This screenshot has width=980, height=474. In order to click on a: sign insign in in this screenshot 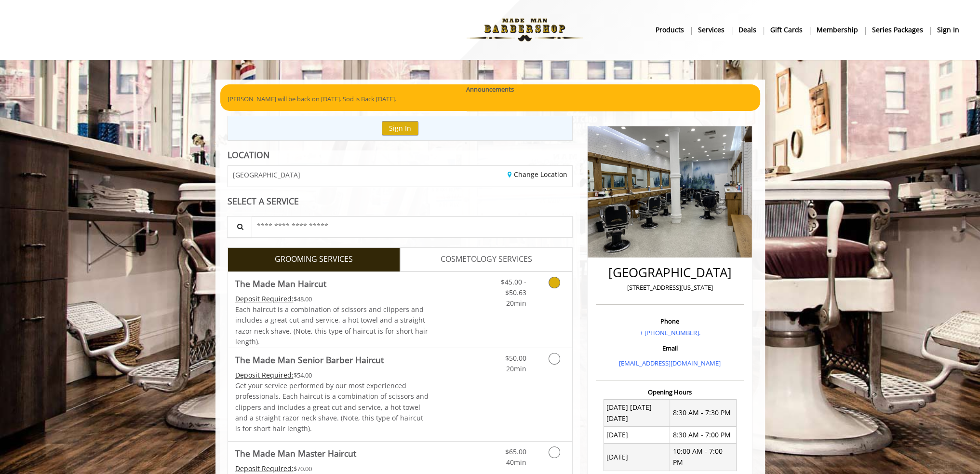, I will do `click(949, 30)`.